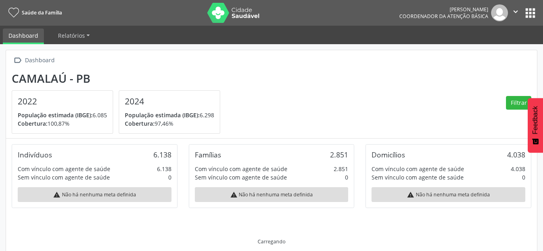  Describe the element at coordinates (23, 36) in the screenshot. I see `a: Dashboard` at that location.